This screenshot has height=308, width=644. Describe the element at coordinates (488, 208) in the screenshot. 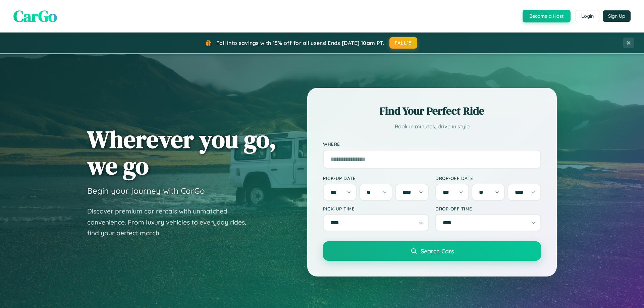

I see `label: Drop-off Time` at that location.